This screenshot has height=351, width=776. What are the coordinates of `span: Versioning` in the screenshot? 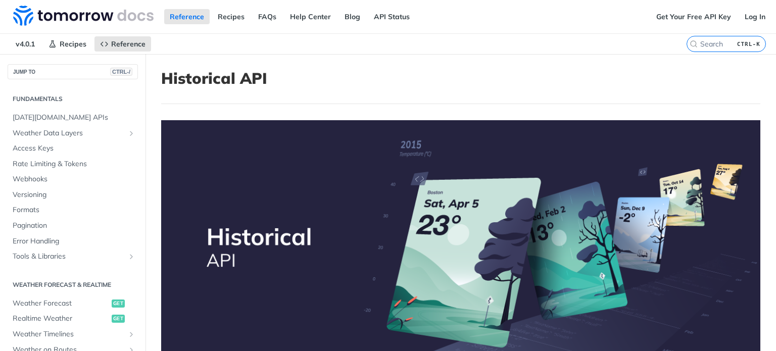 It's located at (74, 195).